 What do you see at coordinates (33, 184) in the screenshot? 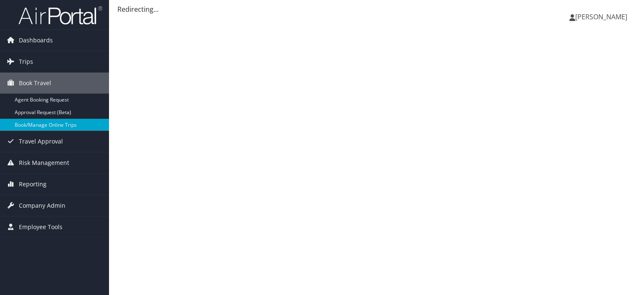
I see `span: Reporting` at bounding box center [33, 184].